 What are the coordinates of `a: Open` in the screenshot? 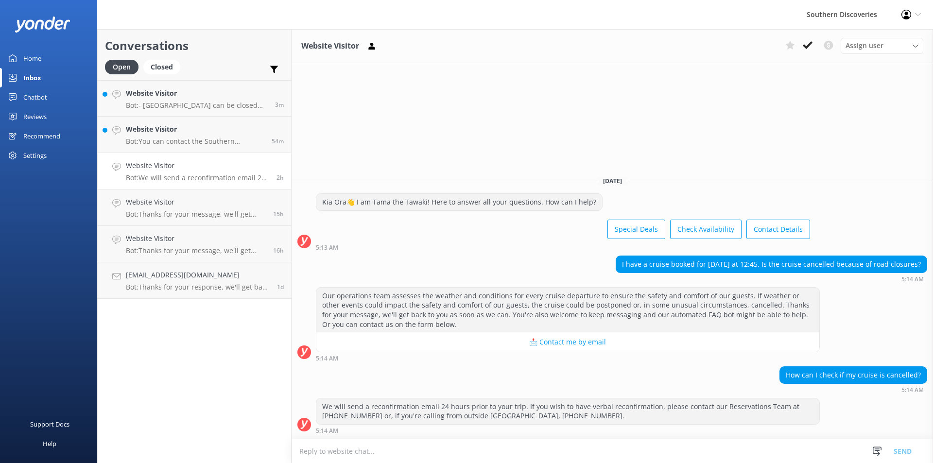 It's located at (124, 67).